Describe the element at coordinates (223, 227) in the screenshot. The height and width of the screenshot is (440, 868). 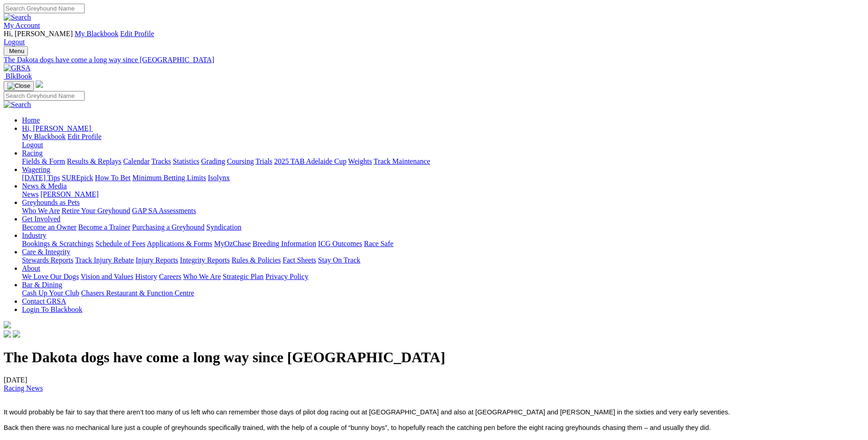
I see `a: Syndication` at that location.